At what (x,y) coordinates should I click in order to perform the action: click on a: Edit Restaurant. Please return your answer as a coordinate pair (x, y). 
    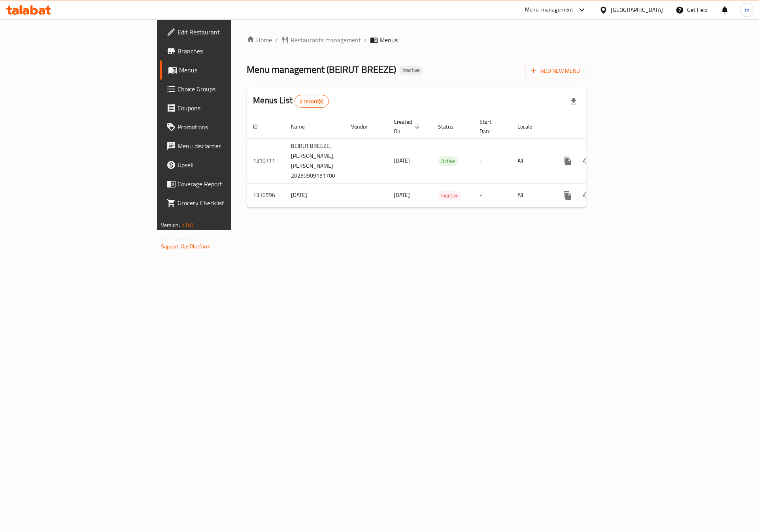
    Looking at the image, I should click on (222, 32).